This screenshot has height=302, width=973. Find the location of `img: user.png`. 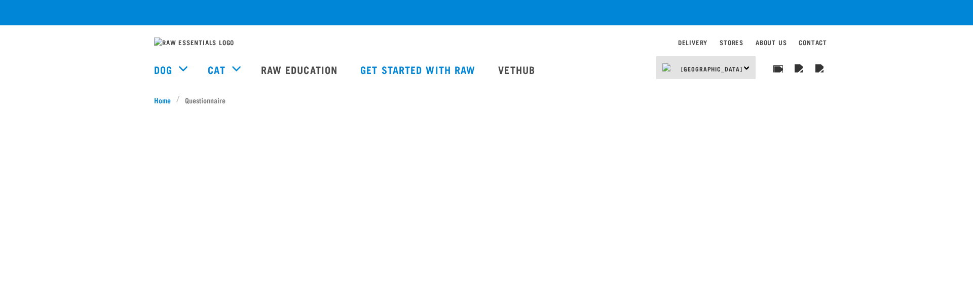

img: user.png is located at coordinates (799, 68).